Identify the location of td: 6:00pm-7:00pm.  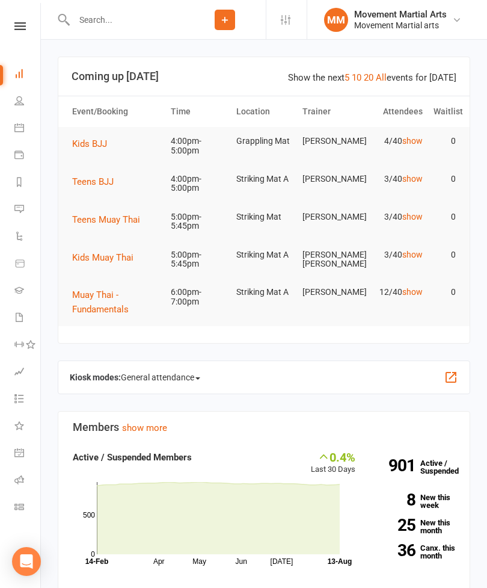
(198, 297).